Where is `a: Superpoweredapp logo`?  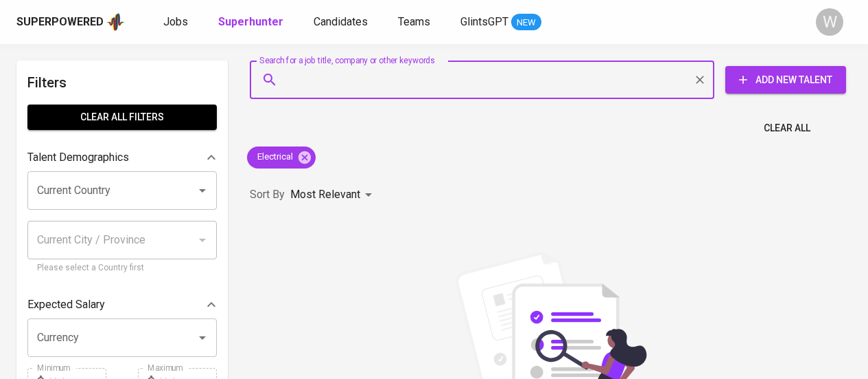
a: Superpoweredapp logo is located at coordinates (71, 22).